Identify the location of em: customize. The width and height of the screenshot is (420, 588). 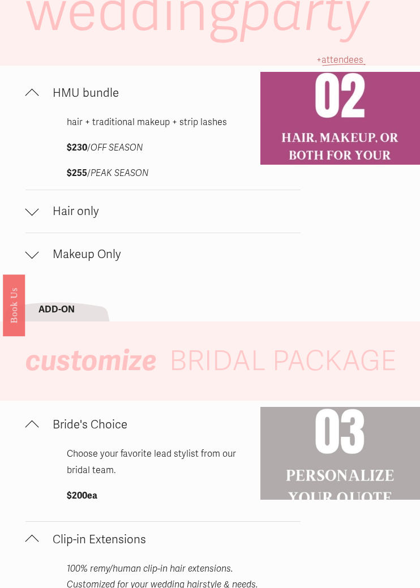
(91, 360).